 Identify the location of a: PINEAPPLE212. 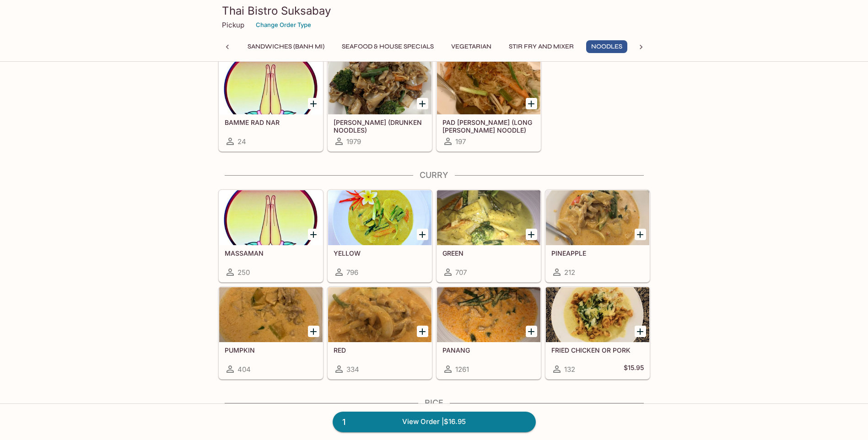
(598, 236).